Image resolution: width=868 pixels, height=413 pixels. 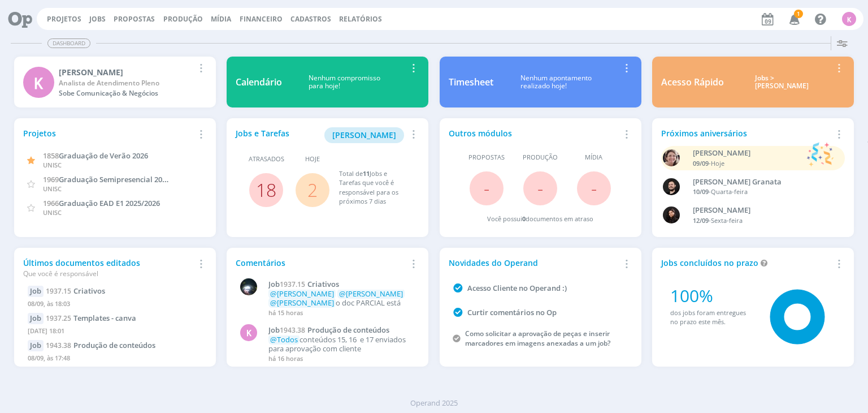 What do you see at coordinates (124, 179) in the screenshot?
I see `span: Graduação Semipresencial 2025/2026` at bounding box center [124, 179].